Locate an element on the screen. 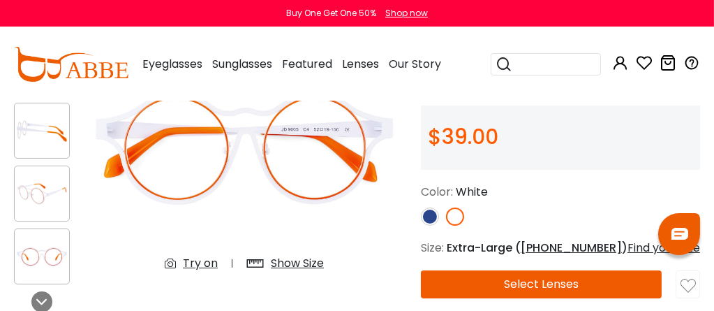 This screenshot has height=311, width=714. div: Show Size is located at coordinates (297, 263).